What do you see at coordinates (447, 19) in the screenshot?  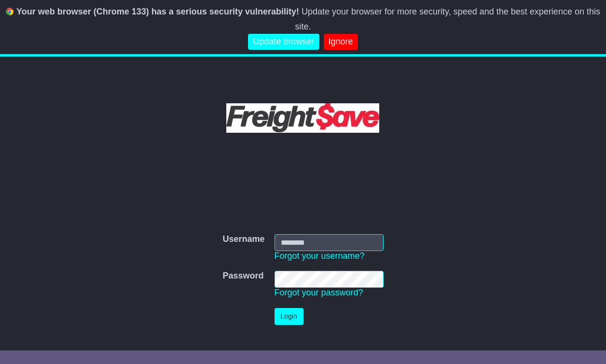 I see `span: Update your browser for more security, speed and the best experience on this site.` at bounding box center [447, 19].